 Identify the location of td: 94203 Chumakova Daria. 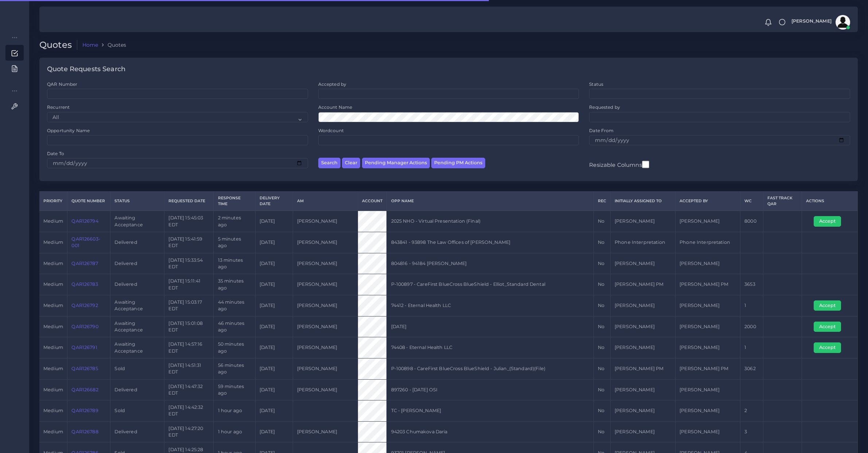
(490, 431).